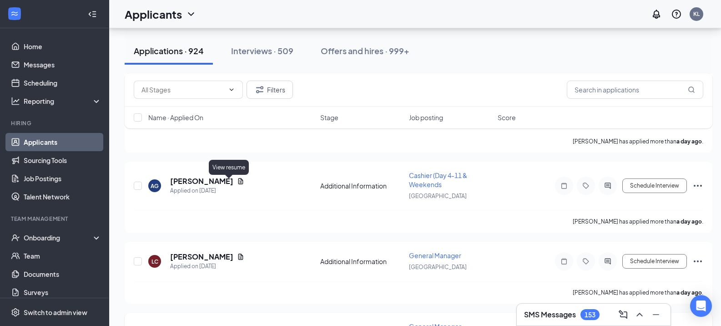  I want to click on button: ChevronUp, so click(640, 315).